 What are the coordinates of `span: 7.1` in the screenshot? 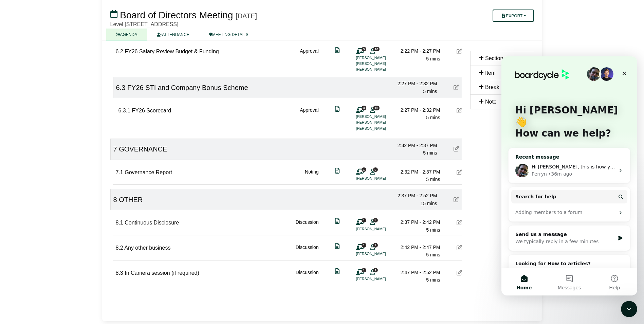 It's located at (119, 172).